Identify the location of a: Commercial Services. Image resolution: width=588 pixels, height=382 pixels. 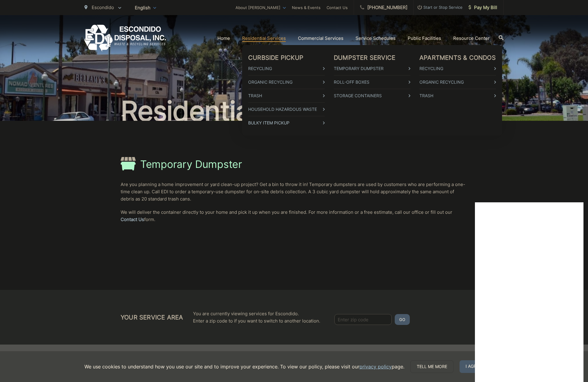
(321, 38).